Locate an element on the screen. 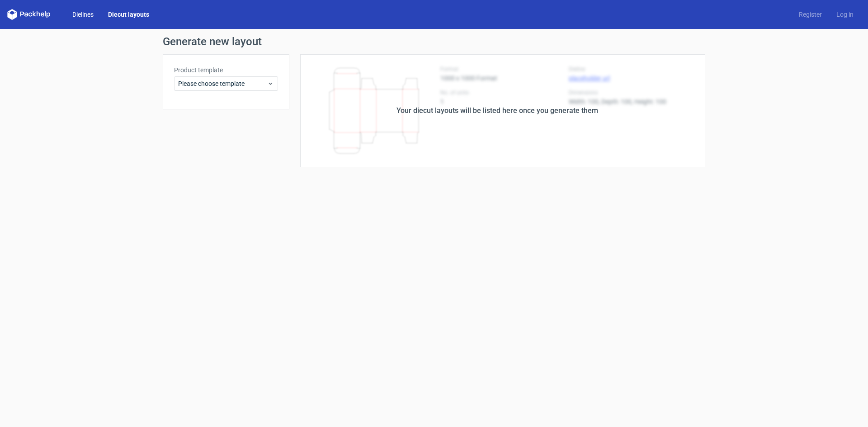 Image resolution: width=868 pixels, height=427 pixels. a: Diecut layouts is located at coordinates (129, 15).